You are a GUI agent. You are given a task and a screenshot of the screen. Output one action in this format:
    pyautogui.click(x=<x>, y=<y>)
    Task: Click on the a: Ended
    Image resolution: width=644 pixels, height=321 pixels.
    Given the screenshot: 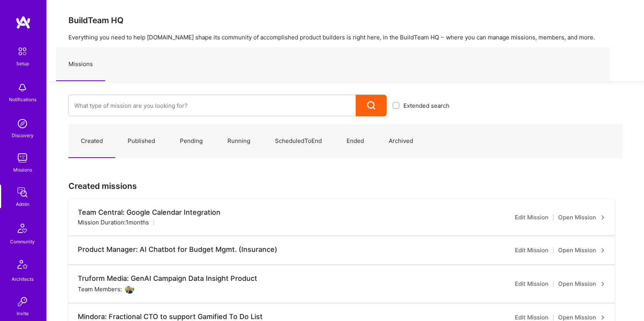 What is the action you would take?
    pyautogui.click(x=355, y=141)
    